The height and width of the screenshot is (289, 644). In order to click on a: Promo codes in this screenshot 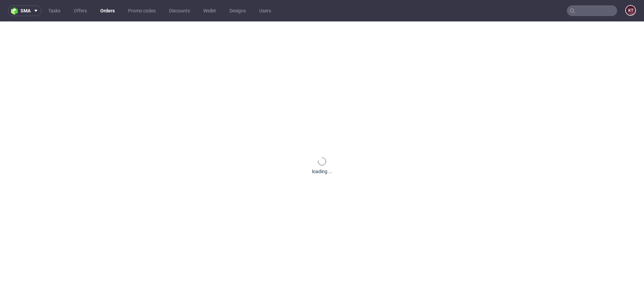, I will do `click(142, 11)`.